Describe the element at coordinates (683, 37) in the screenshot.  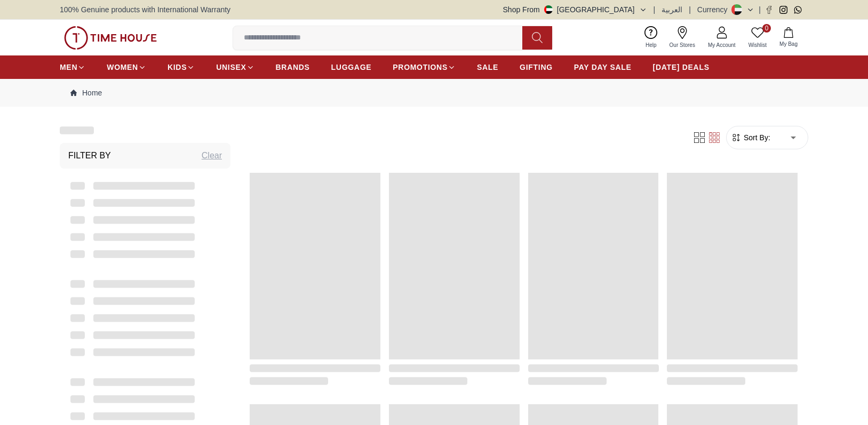
I see `a: Our Stores` at that location.